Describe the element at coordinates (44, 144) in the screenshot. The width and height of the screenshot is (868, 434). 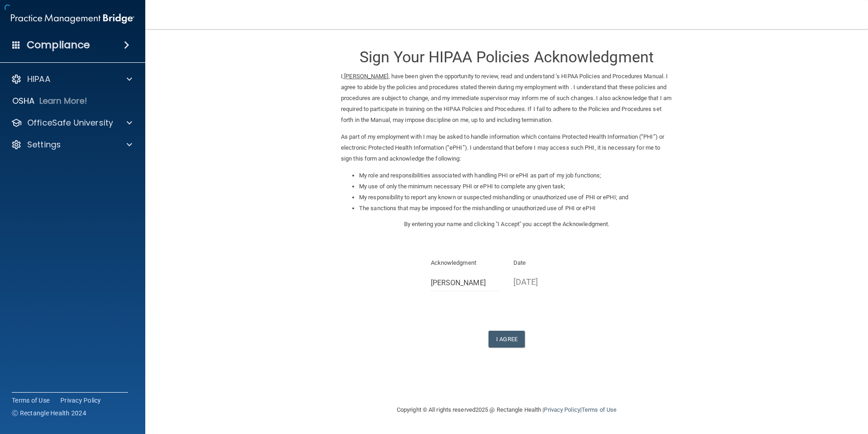
I see `p: Settings` at that location.